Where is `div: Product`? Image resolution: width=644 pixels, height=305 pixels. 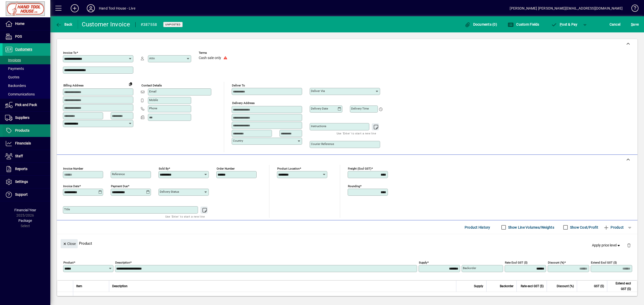 div: Product is located at coordinates (347, 243).